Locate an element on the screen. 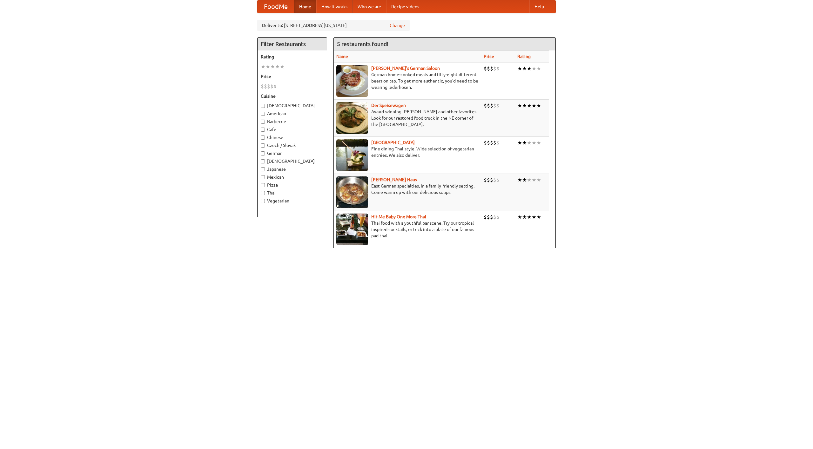 Image resolution: width=813 pixels, height=449 pixels. p: Thai food with a youthful bar scene. Try our tropical inspired cocktails, or tuck into a plate of... is located at coordinates (407, 230).